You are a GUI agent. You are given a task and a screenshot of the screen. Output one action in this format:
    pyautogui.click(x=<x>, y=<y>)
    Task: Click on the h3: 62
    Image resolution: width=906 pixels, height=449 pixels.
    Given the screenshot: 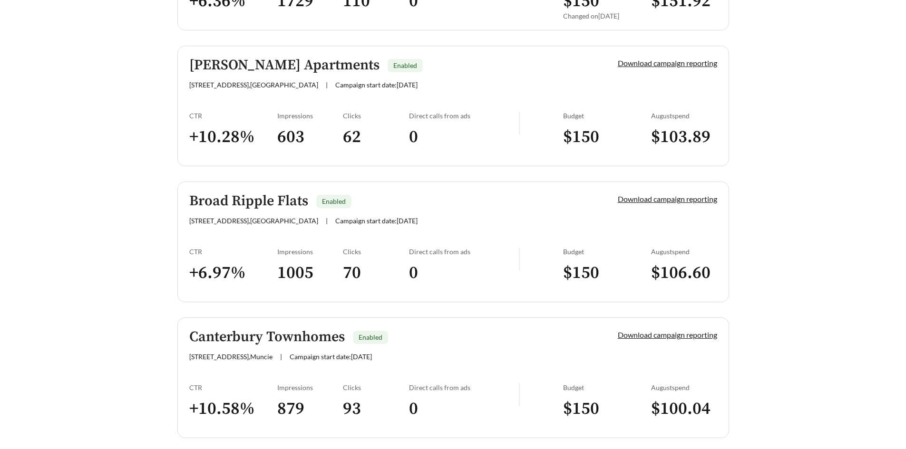 What is the action you would take?
    pyautogui.click(x=376, y=137)
    